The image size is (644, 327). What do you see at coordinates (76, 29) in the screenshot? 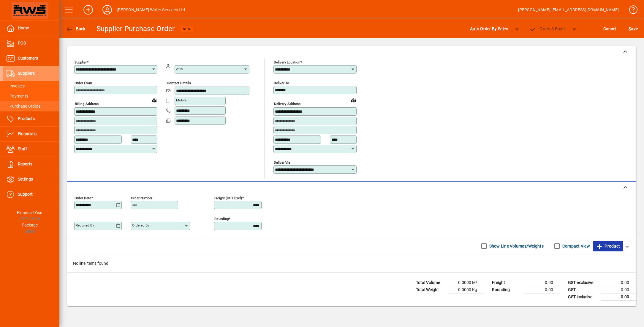
I see `button: Back` at bounding box center [76, 29].